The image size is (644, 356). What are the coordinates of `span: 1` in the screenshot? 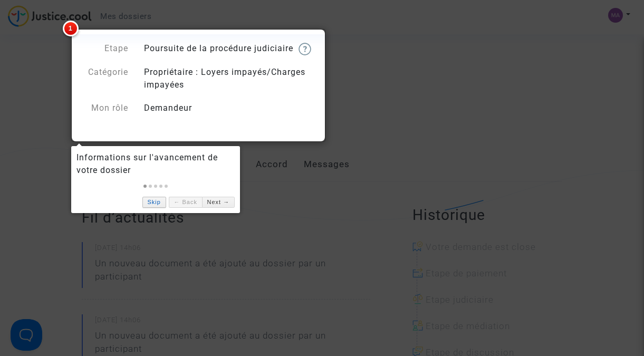 It's located at (71, 28).